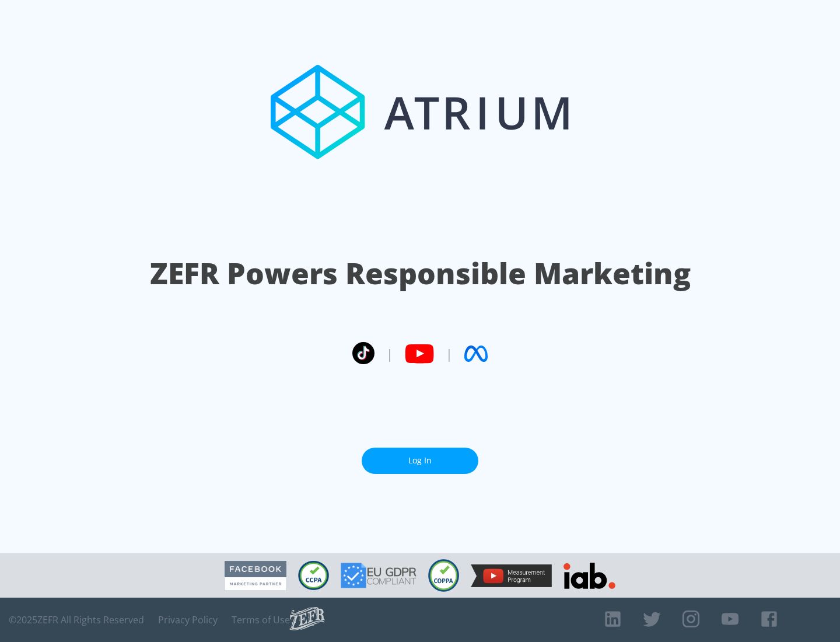 This screenshot has width=840, height=642. Describe the element at coordinates (379, 575) in the screenshot. I see `img: GDPR Compliant` at that location.